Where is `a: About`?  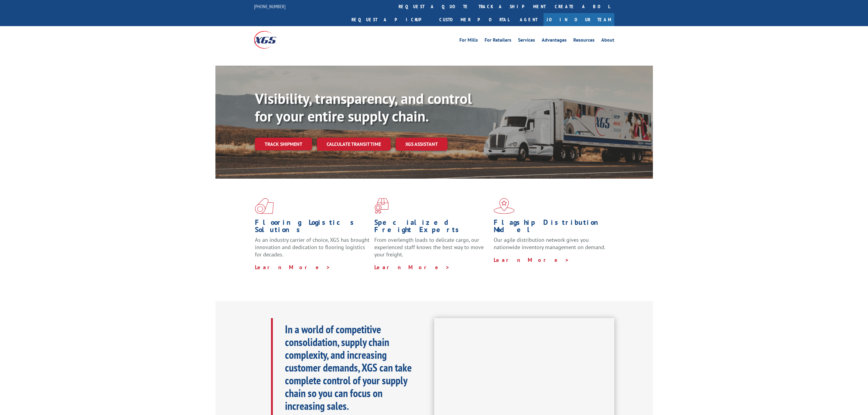 a: About is located at coordinates (608, 41).